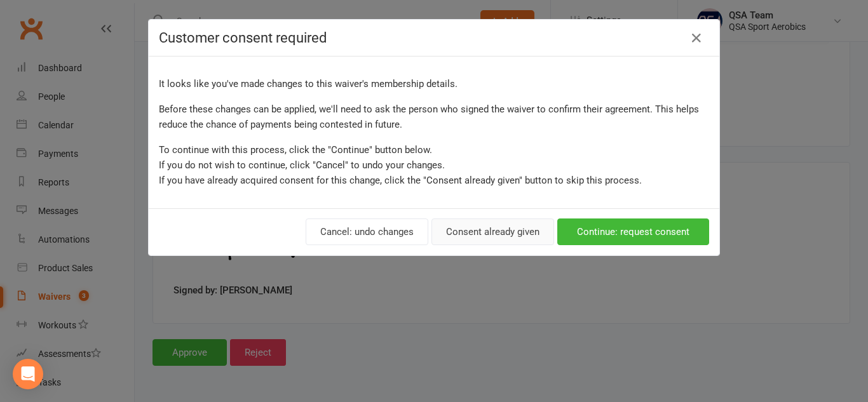 This screenshot has width=868, height=402. I want to click on span: If you have already acquired consent for this change, click the "Consent already given" button to..., so click(401, 180).